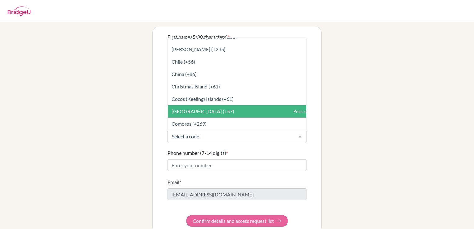 Image resolution: width=474 pixels, height=229 pixels. Describe the element at coordinates (189, 123) in the screenshot. I see `span: Comoros (+269)` at that location.